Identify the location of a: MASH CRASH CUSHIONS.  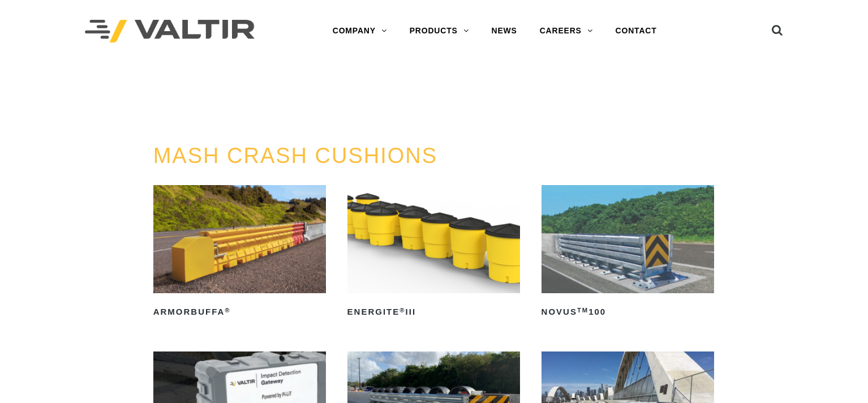
(295, 156).